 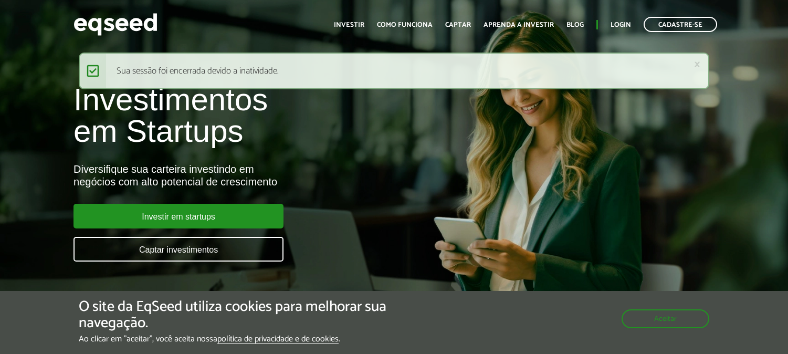 What do you see at coordinates (116, 24) in the screenshot?
I see `img: EqSeed` at bounding box center [116, 24].